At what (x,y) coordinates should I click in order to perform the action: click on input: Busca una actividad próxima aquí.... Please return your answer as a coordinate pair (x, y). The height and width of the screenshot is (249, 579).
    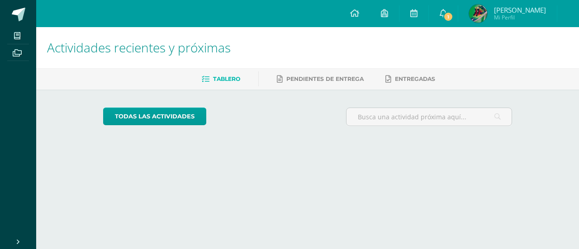
    Looking at the image, I should click on (429, 117).